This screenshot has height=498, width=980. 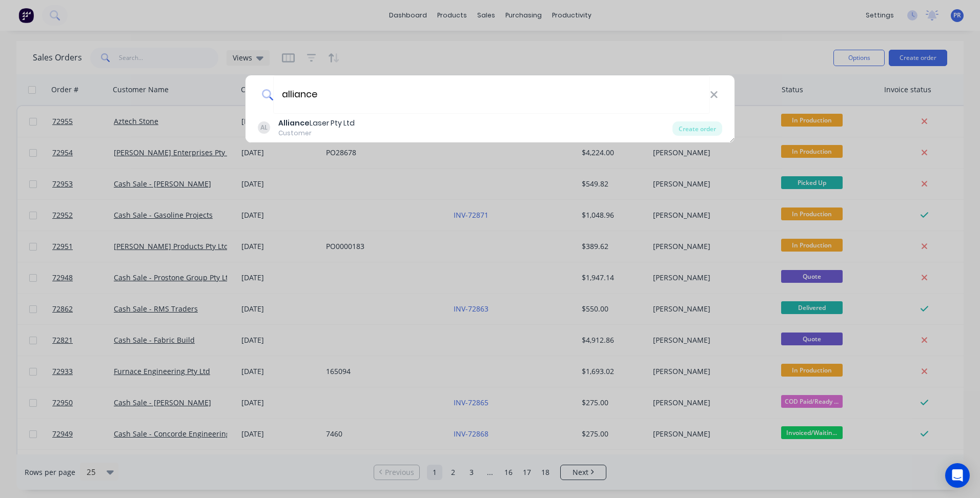 What do you see at coordinates (491, 94) in the screenshot?
I see `input: Enter a customer name to create a new order...` at bounding box center [491, 94].